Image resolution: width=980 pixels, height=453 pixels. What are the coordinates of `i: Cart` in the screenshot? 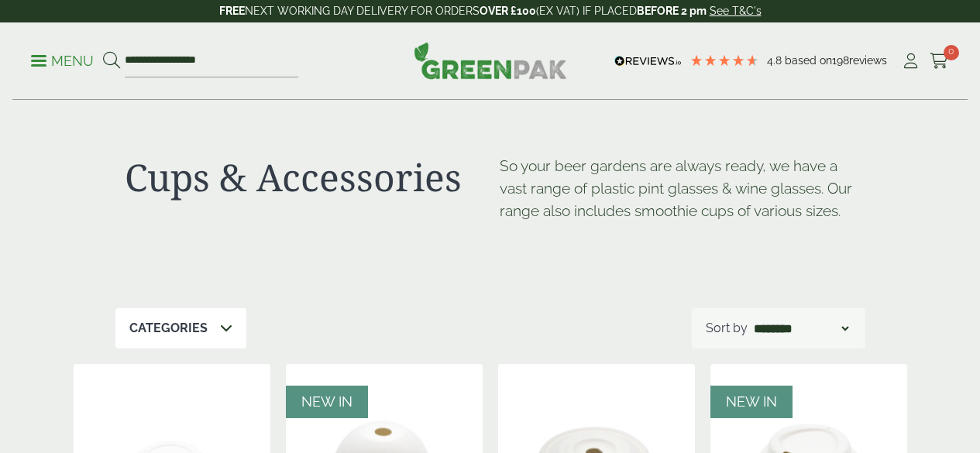 It's located at (939, 61).